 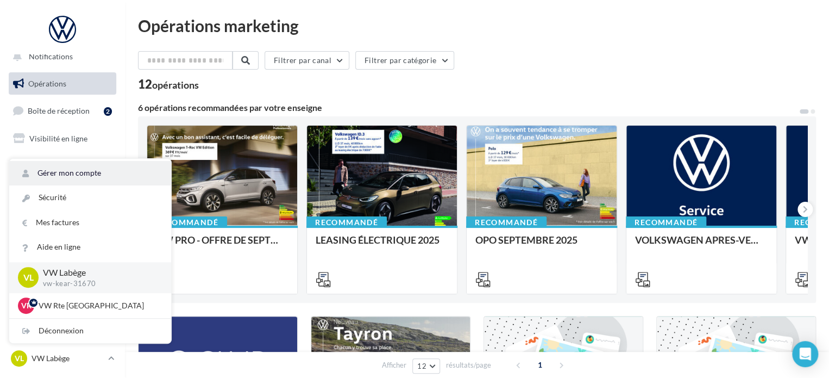 What do you see at coordinates (62, 192) in the screenshot?
I see `a: Contacts` at bounding box center [62, 192].